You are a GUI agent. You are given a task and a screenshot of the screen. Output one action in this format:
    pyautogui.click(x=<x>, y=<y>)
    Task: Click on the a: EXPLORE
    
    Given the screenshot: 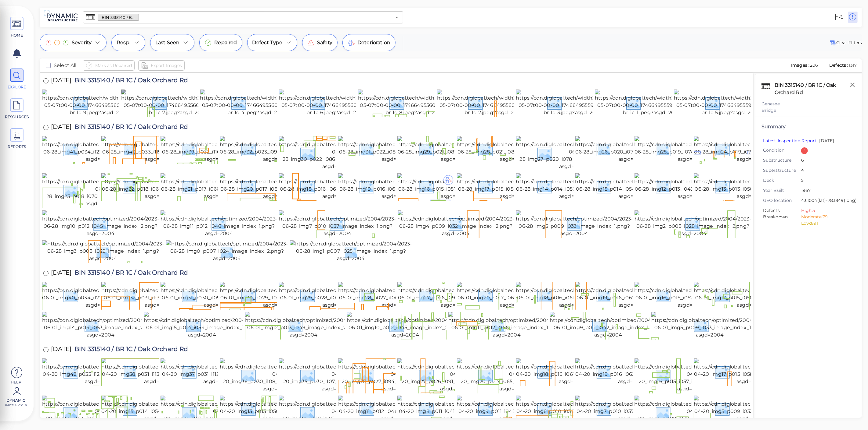 What is the action you would take?
    pyautogui.click(x=17, y=79)
    